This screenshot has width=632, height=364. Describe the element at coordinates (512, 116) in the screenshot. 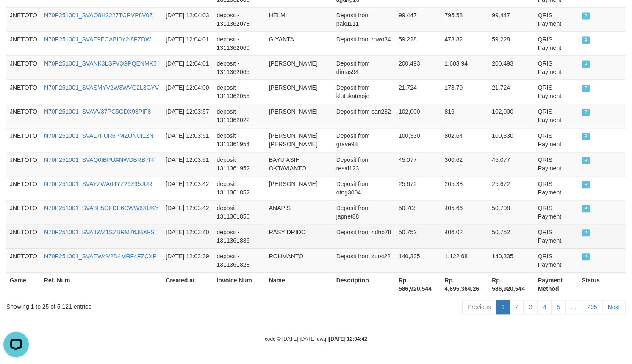

I see `td: 102,000` at that location.